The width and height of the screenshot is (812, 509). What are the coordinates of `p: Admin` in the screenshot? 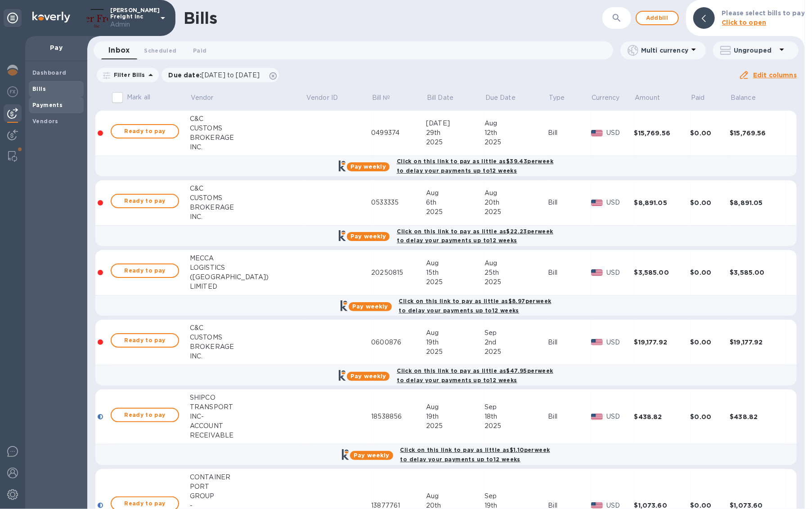 It's located at (133, 24).